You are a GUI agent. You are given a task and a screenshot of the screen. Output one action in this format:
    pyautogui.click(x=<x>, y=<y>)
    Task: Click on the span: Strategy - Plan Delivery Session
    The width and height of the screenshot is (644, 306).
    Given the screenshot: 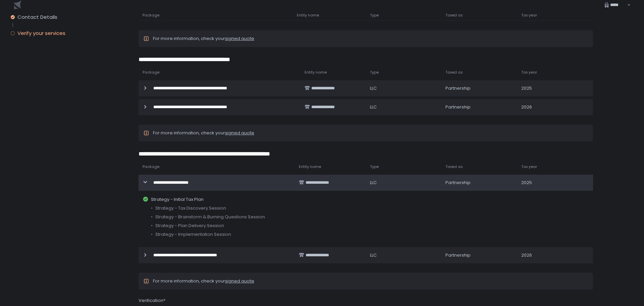 What is the action you would take?
    pyautogui.click(x=190, y=225)
    